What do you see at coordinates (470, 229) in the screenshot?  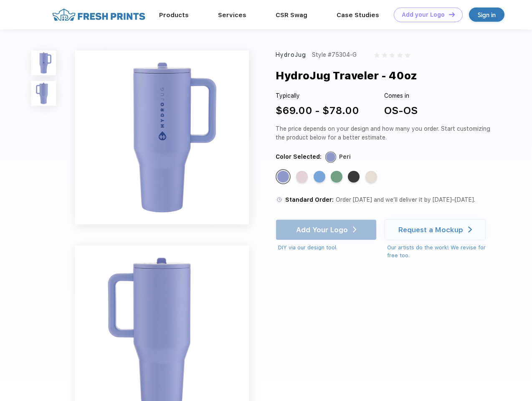 I see `img: white arrow` at bounding box center [470, 229].